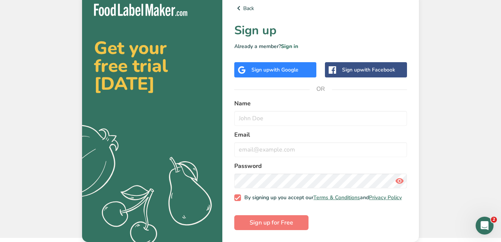  Describe the element at coordinates (320, 31) in the screenshot. I see `h1: Sign up` at that location.